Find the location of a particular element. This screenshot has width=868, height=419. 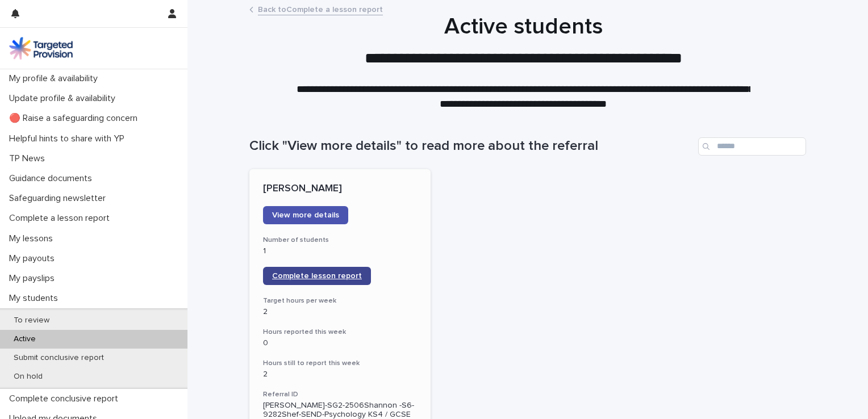

a: Complete lesson report is located at coordinates (317, 276).